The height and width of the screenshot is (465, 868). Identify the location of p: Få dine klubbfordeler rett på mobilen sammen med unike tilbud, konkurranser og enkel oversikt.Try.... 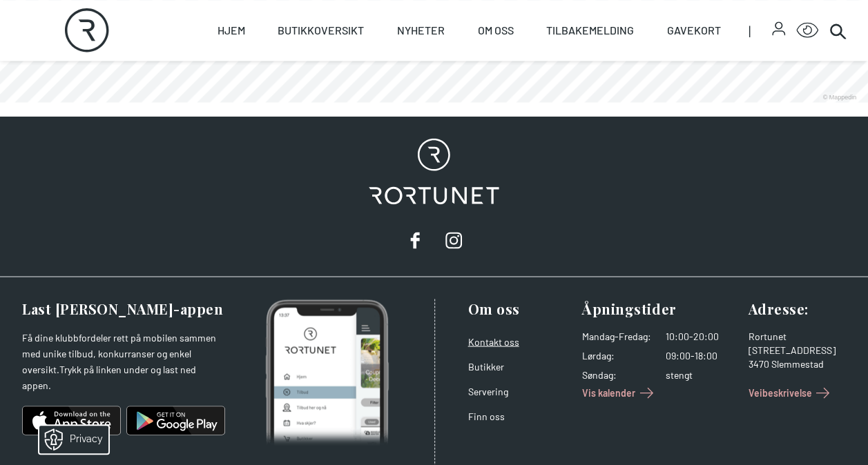
(124, 361).